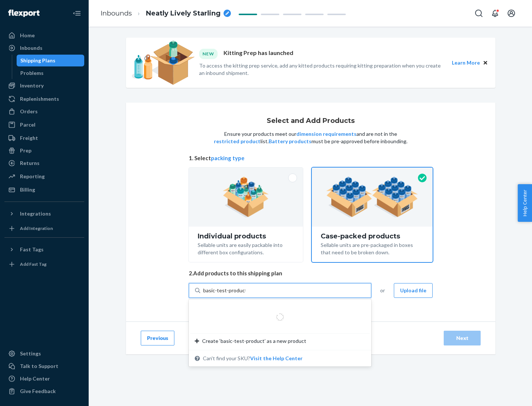 Image resolution: width=532 pixels, height=406 pixels. Describe the element at coordinates (33, 264) in the screenshot. I see `div: Add Fast Tag` at that location.